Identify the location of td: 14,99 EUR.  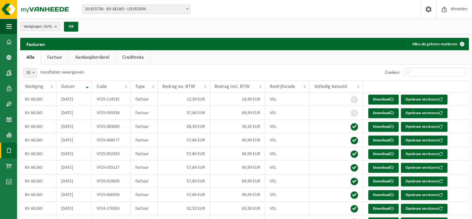
(238, 99).